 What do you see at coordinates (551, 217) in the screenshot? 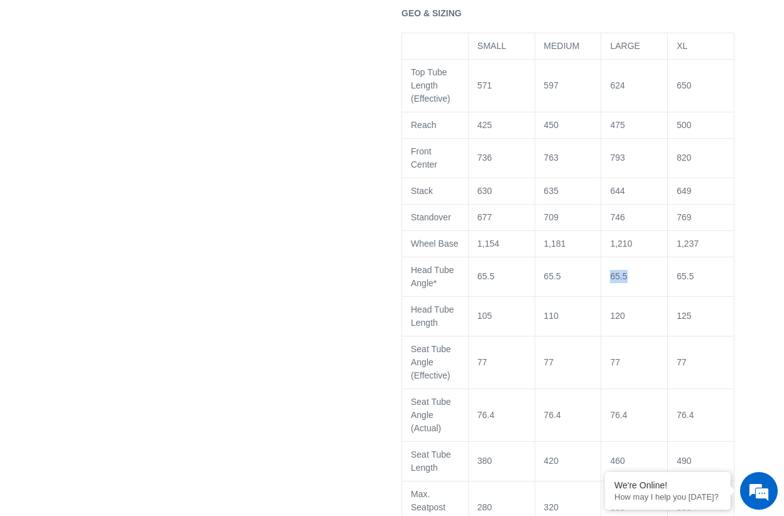
I see `span: 709` at bounding box center [551, 217].